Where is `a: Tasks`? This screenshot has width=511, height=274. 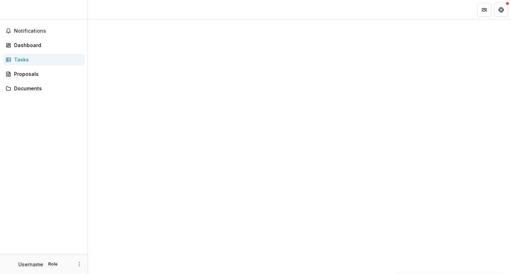 a: Tasks is located at coordinates (44, 59).